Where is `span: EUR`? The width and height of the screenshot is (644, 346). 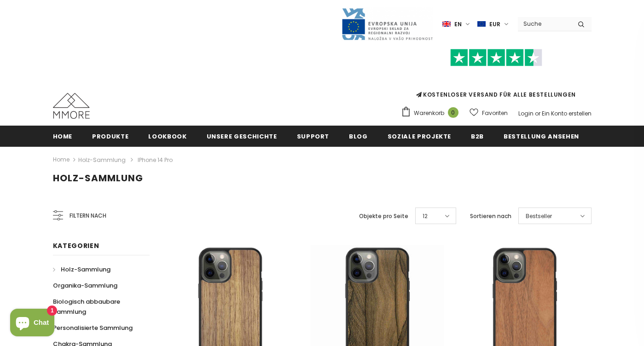
span: EUR is located at coordinates (495, 24).